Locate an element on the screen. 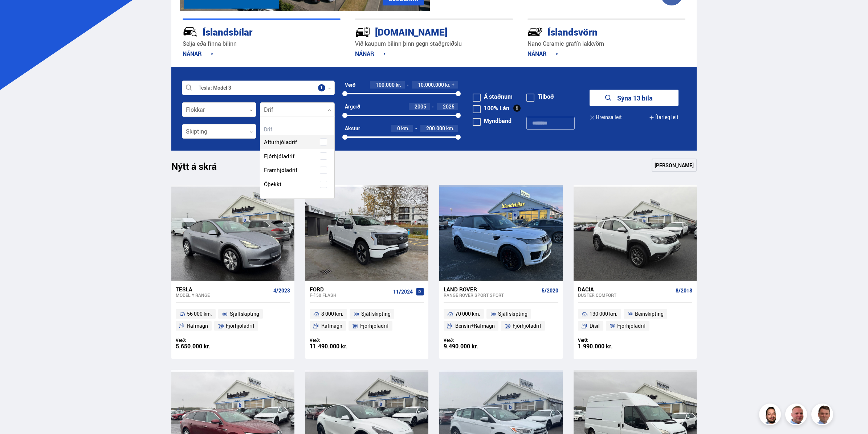  div: Model Y RANGE is located at coordinates (223, 295).